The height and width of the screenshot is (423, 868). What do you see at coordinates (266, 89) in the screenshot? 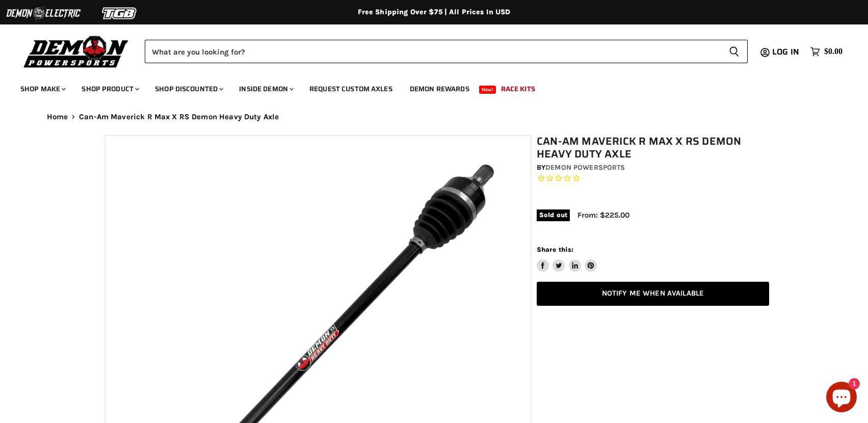
I see `a: Inside Demon` at bounding box center [266, 89].